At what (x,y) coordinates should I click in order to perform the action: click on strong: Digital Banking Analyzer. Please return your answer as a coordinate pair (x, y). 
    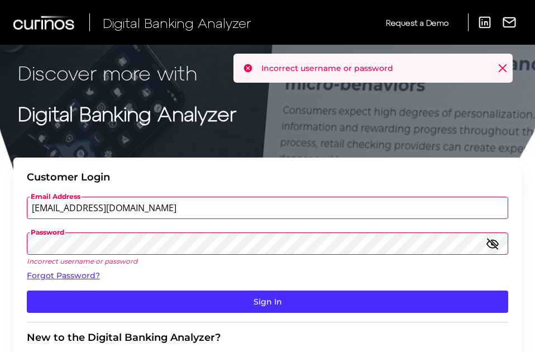
    Looking at the image, I should click on (127, 113).